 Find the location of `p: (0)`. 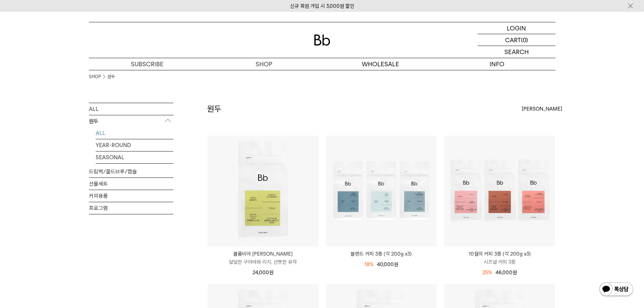

p: (0) is located at coordinates (524, 40).